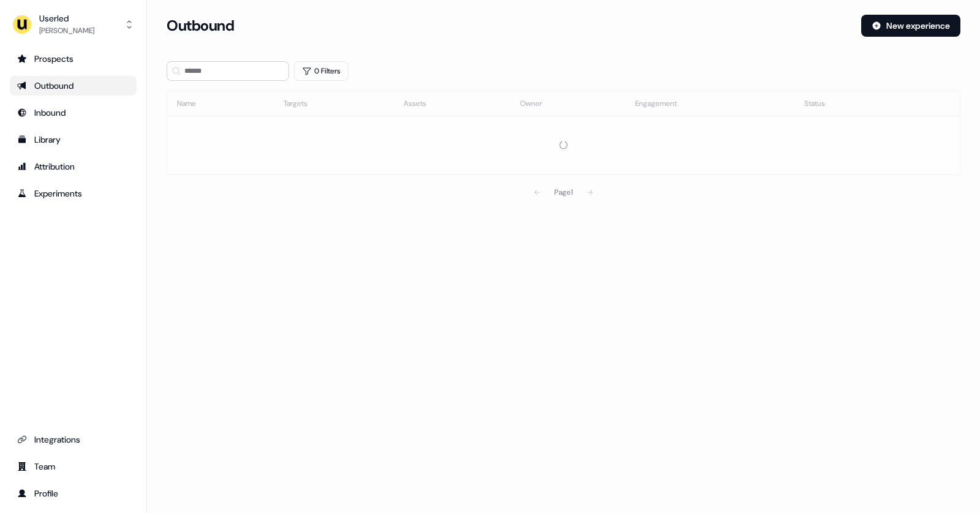 This screenshot has width=980, height=513. I want to click on div: Userled, so click(67, 19).